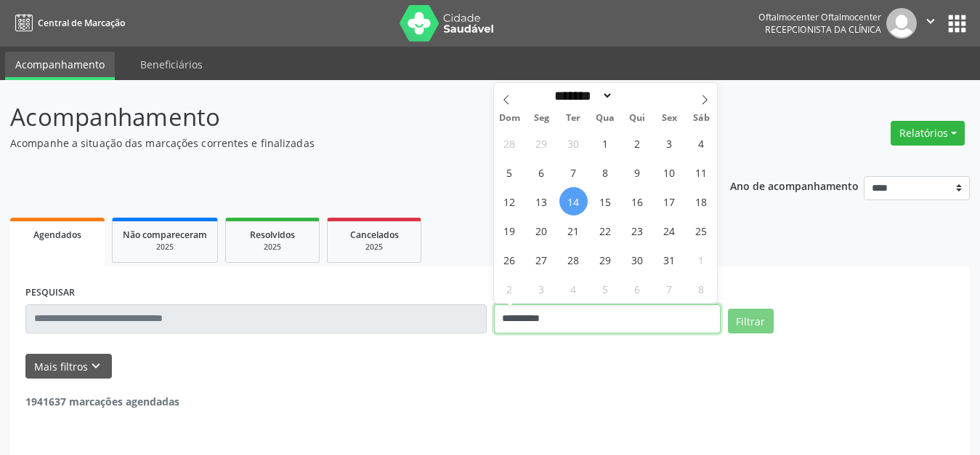 This screenshot has height=455, width=980. I want to click on span: Outubro 14, 2025, so click(573, 201).